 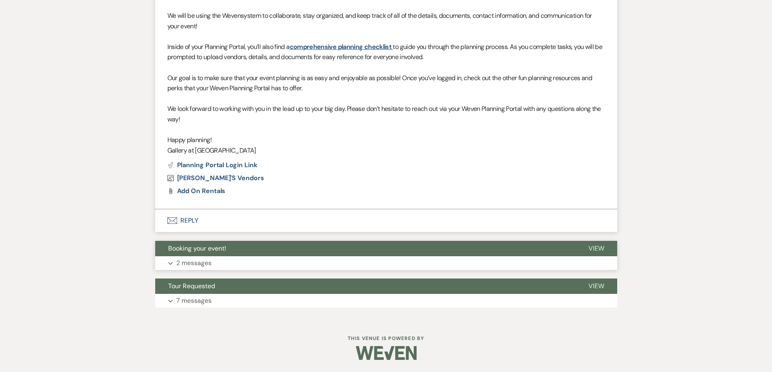 What do you see at coordinates (380, 21) in the screenshot?
I see `span: system to collaborate, stay organized, and keep track of all of the details, documents, contact i...` at bounding box center [380, 21].